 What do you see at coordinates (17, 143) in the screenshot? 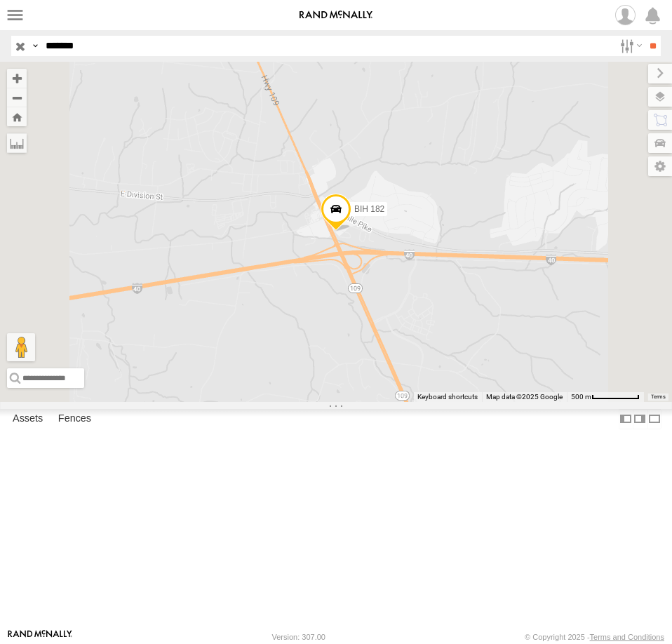
I see `label: Measure` at bounding box center [17, 143].